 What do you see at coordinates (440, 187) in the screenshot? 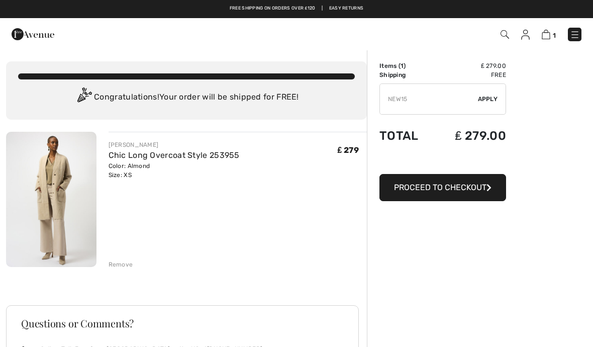
I see `span: Proceed to Checkout` at bounding box center [440, 187].